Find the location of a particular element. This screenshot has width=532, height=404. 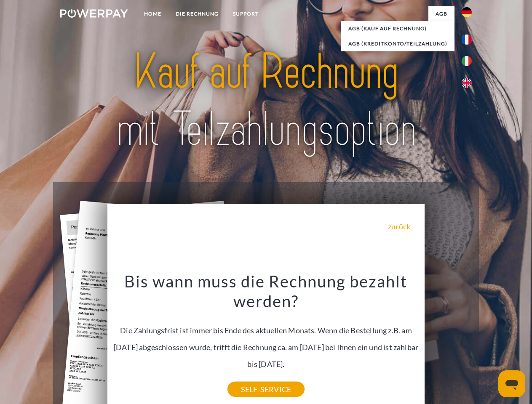

a: Home is located at coordinates (153, 14).